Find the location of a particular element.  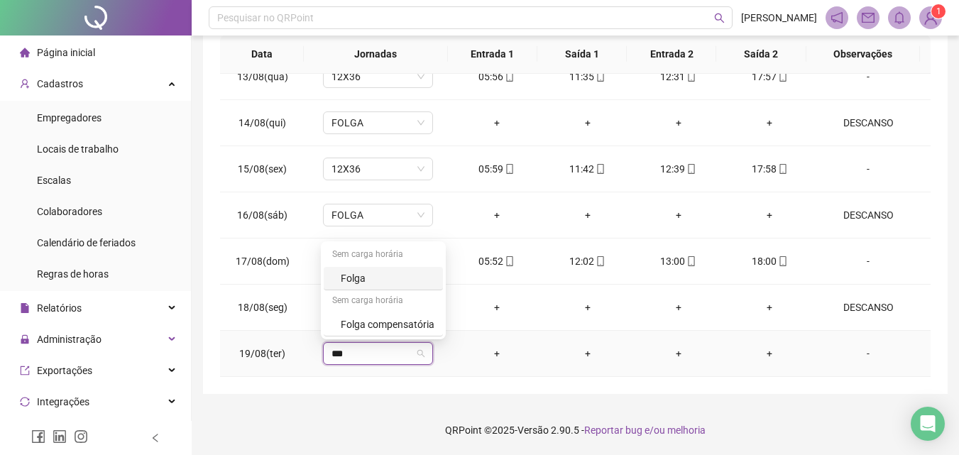

span: file is located at coordinates (25, 308).